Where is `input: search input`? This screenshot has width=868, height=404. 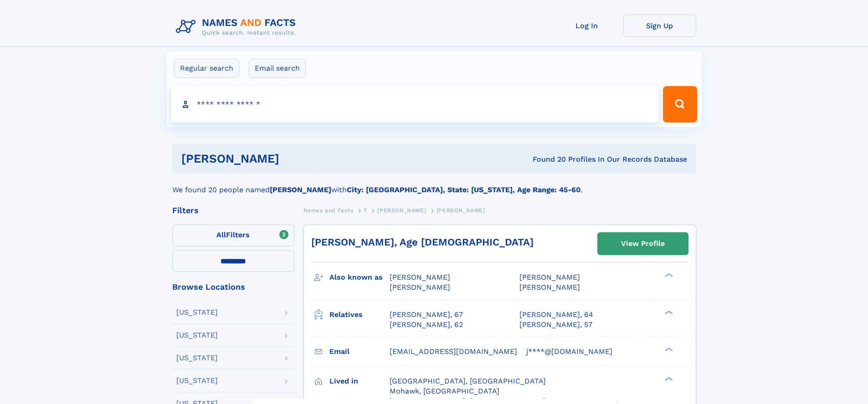 input: search input is located at coordinates (415, 104).